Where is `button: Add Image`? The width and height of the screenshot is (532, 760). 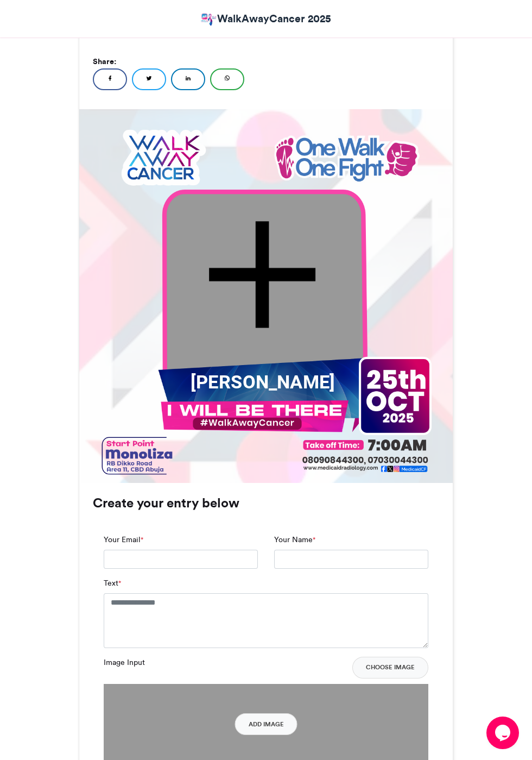
button: Add Image is located at coordinates (266, 724).